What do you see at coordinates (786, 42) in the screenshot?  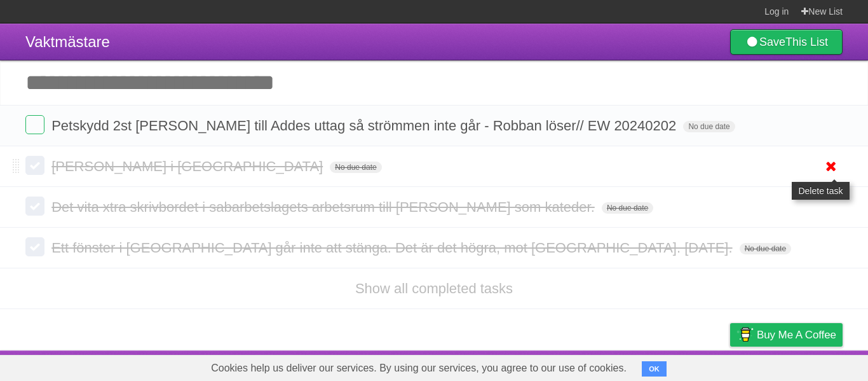 I see `a: SaveThis List` at bounding box center [786, 42].